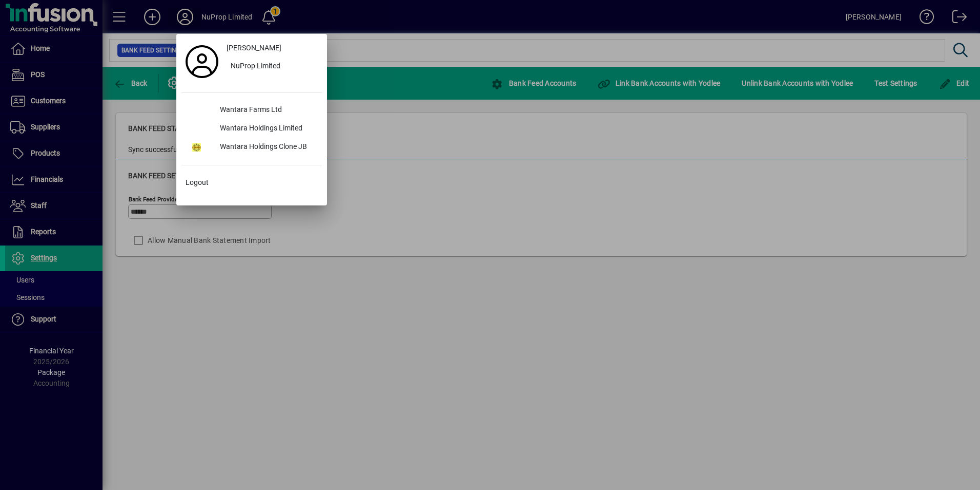 The width and height of the screenshot is (980, 490). What do you see at coordinates (272, 67) in the screenshot?
I see `button: NuProp Limited` at bounding box center [272, 67].